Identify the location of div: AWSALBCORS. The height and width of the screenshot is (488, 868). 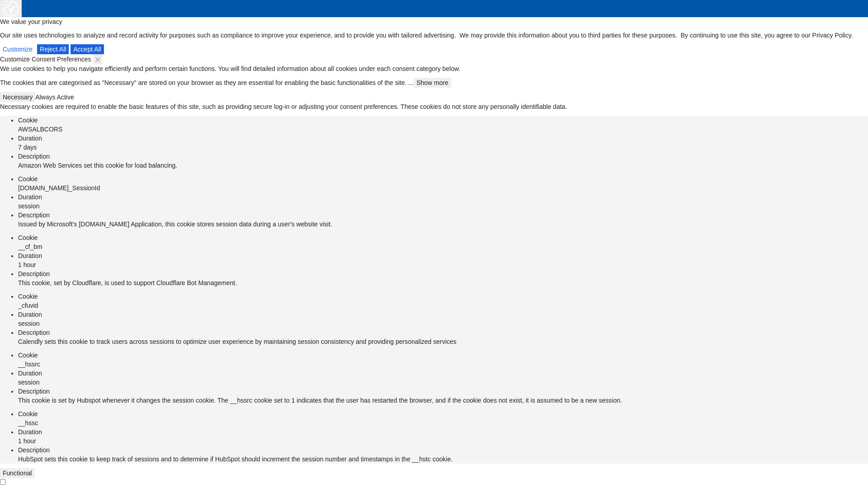
(444, 129).